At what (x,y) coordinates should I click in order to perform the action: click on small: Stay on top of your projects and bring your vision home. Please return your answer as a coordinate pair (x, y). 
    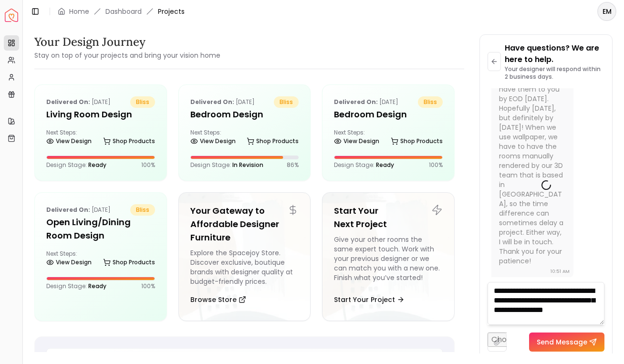
    Looking at the image, I should click on (127, 55).